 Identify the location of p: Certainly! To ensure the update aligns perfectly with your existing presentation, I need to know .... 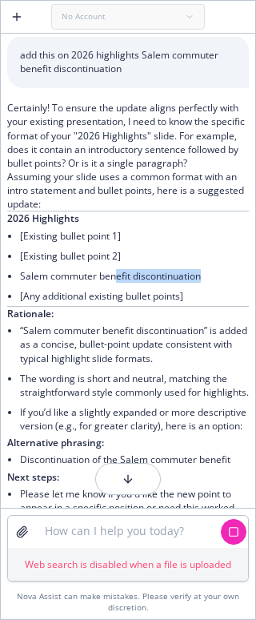
(128, 135).